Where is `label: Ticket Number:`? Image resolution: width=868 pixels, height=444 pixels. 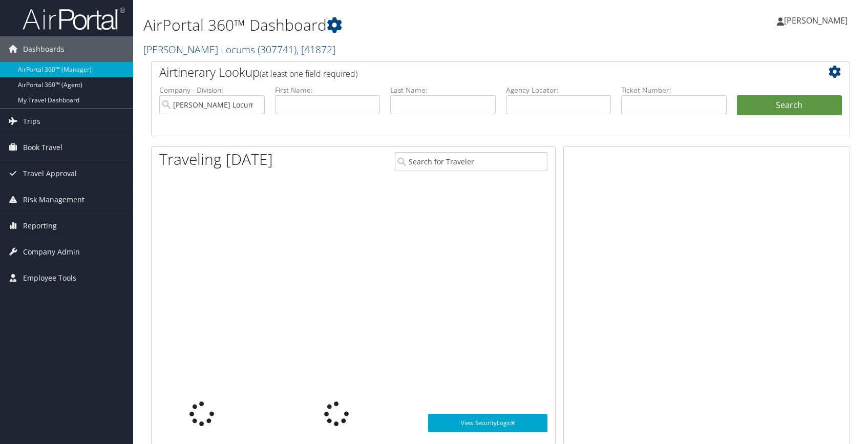
label: Ticket Number: is located at coordinates (674, 90).